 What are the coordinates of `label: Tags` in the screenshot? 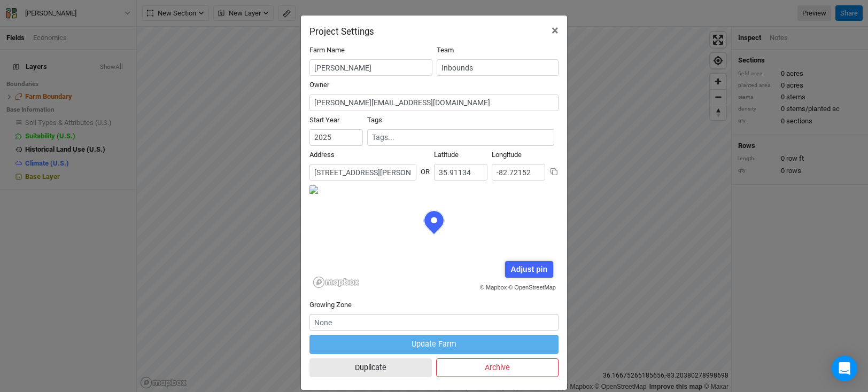 It's located at (375, 120).